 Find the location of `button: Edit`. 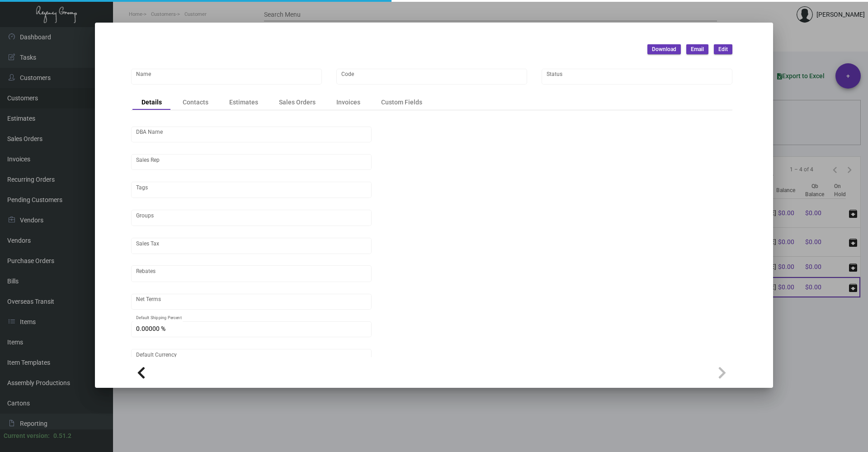

button: Edit is located at coordinates (723, 49).